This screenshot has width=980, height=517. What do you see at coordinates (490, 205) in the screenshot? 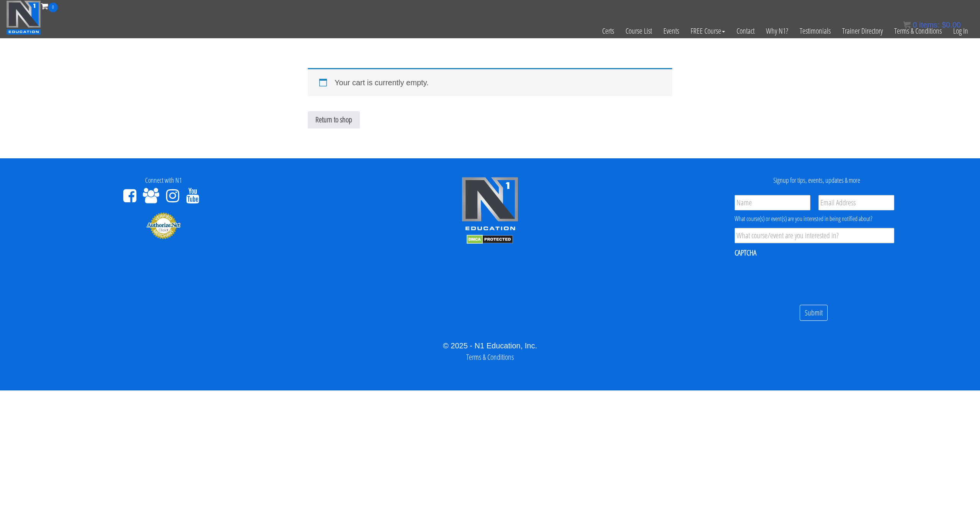
I see `img: n1-edu-logo` at bounding box center [490, 205].